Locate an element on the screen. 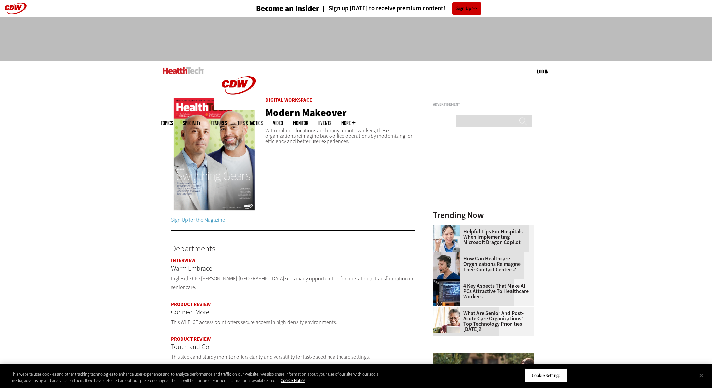 Image resolution: width=712 pixels, height=388 pixels. img: Desktop monitor with brain AI concept is located at coordinates (446, 293).